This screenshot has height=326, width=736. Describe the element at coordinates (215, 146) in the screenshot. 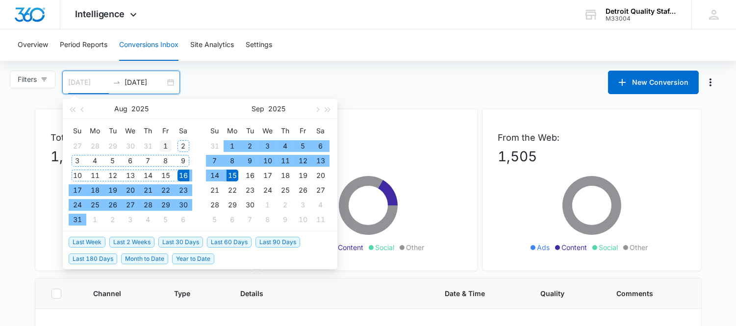

I see `div: 31` at that location.